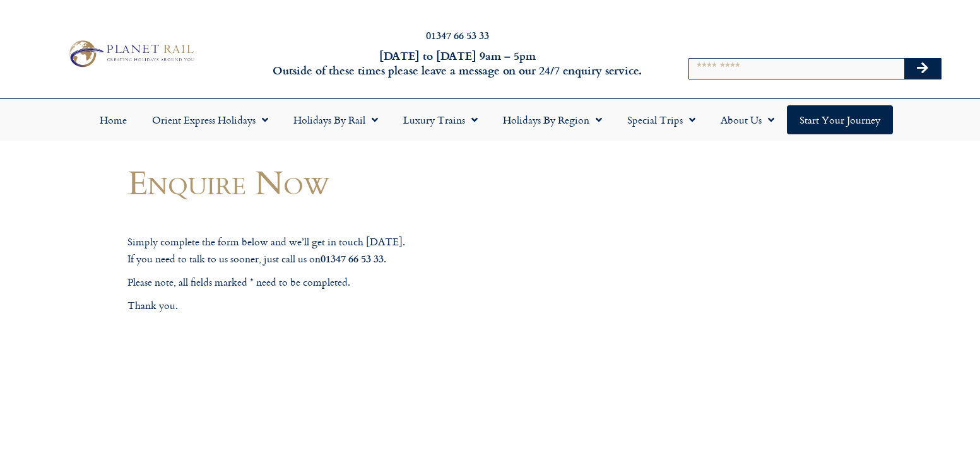 This screenshot has height=461, width=980. Describe the element at coordinates (352, 258) in the screenshot. I see `strong: 01347 66 53 33` at that location.